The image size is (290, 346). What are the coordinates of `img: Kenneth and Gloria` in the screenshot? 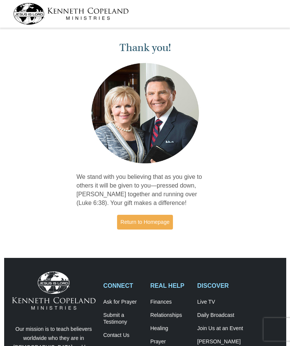 It's located at (145, 113).